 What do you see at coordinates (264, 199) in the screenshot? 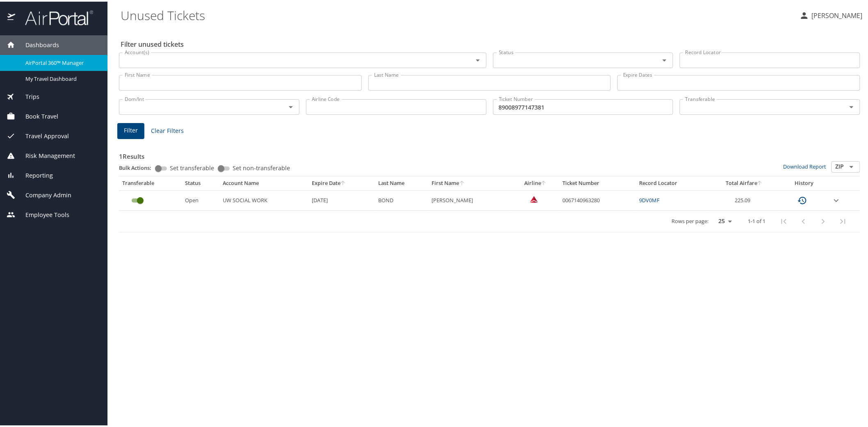
I see `td: UW SOCIAL WORK` at bounding box center [264, 199].